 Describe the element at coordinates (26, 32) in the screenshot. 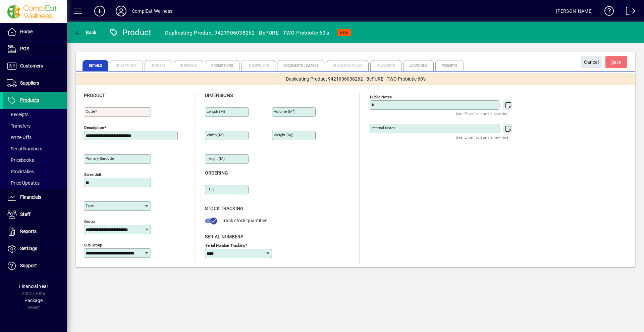

I see `span: Home` at that location.